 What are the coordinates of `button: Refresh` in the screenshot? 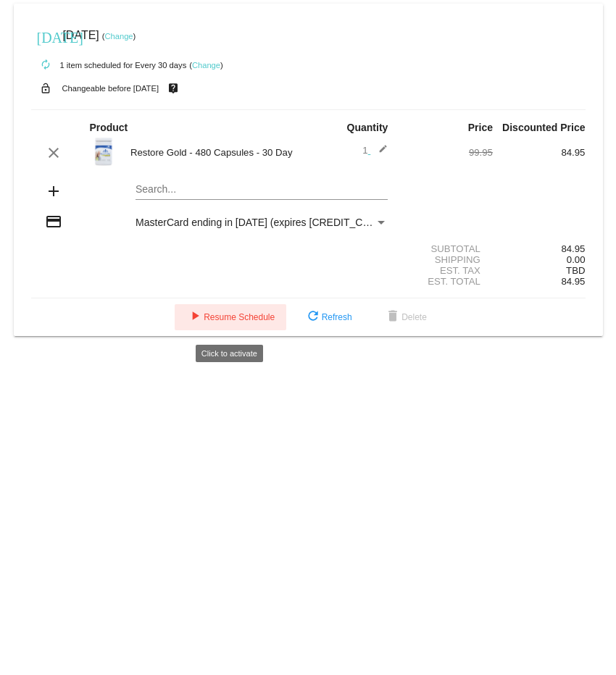 It's located at (328, 318).